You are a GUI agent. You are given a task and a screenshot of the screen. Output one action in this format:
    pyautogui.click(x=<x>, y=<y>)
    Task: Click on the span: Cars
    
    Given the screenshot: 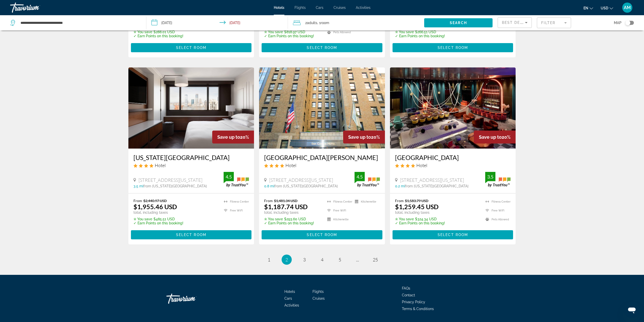 What is the action you would take?
    pyautogui.click(x=288, y=298)
    